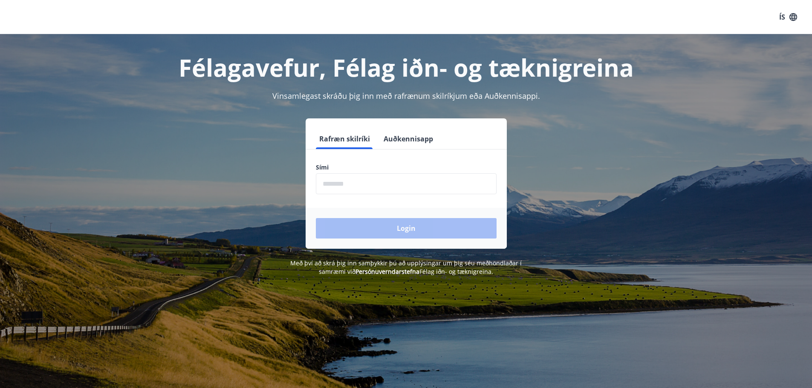 The image size is (812, 388). I want to click on h1: Félagavefur, Félag iðn- og tæknigreina, so click(406, 67).